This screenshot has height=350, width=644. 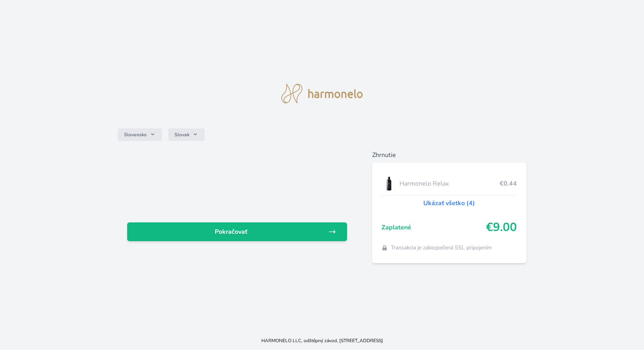 What do you see at coordinates (449, 184) in the screenshot?
I see `span: Harmonelo Relax` at bounding box center [449, 184].